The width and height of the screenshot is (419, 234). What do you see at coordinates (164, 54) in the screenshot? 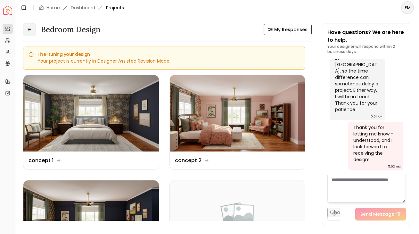
I see `h5: Fine-tuning your design` at bounding box center [164, 54].